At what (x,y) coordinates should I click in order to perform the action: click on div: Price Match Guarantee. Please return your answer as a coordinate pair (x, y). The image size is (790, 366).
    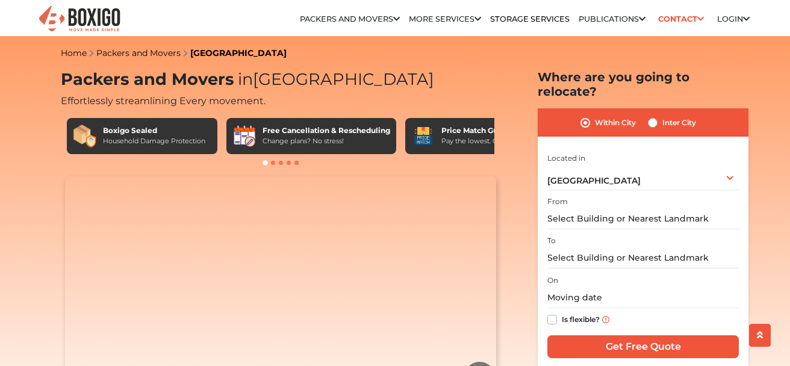
    Looking at the image, I should click on (487, 131).